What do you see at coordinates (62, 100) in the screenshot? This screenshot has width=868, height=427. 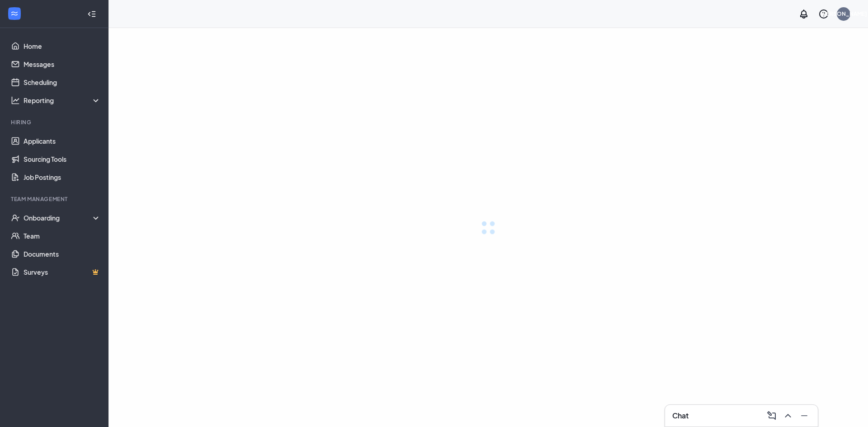 I see `div: Reporting` at bounding box center [62, 100].